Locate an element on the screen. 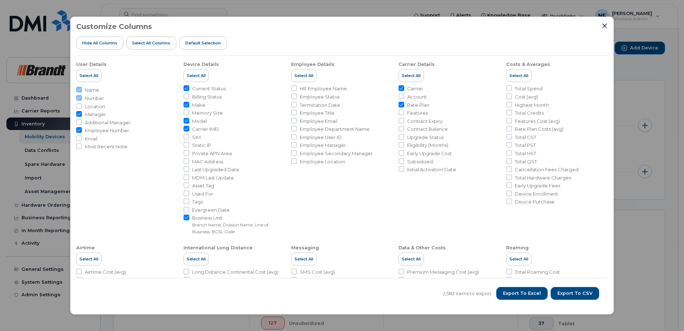 The width and height of the screenshot is (684, 331). span: Cost (avg) is located at coordinates (526, 97).